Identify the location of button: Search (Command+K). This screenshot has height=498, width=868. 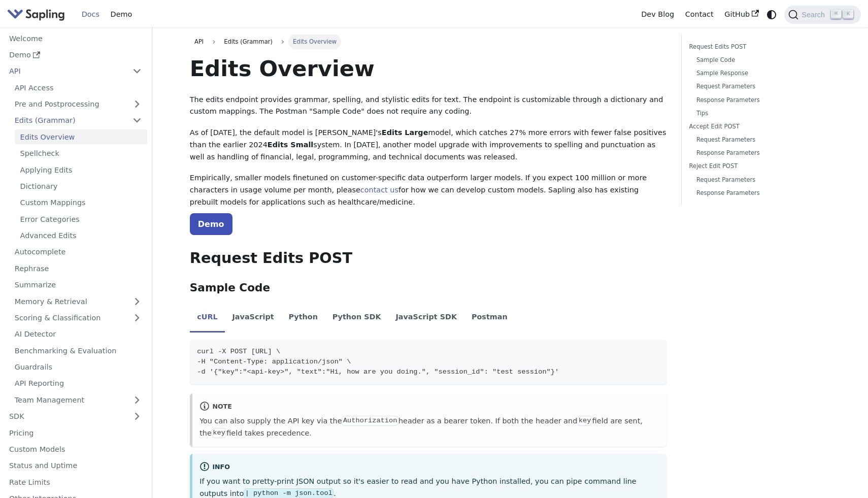
(822, 15).